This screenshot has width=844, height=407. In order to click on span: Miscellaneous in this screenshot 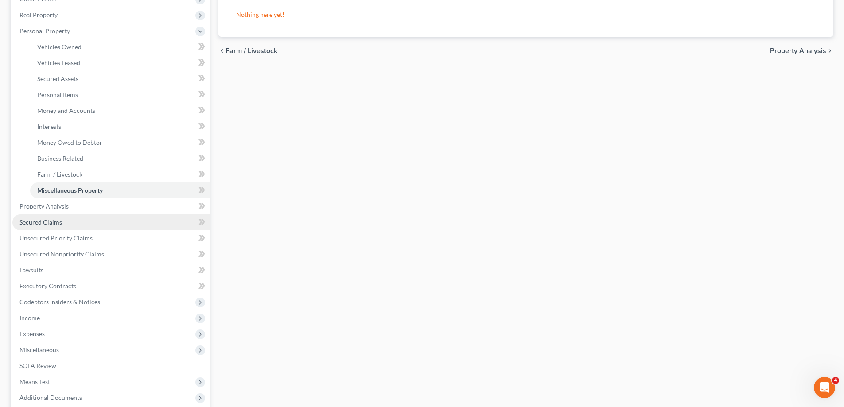, I will do `click(39, 350)`.